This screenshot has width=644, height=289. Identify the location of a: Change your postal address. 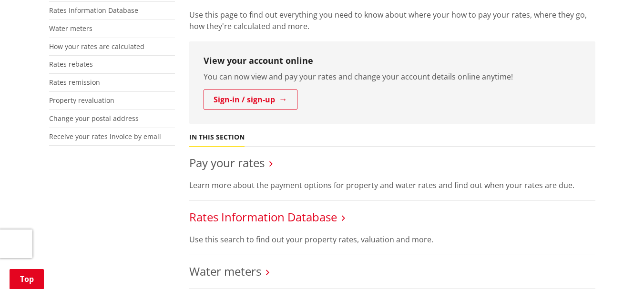
(94, 118).